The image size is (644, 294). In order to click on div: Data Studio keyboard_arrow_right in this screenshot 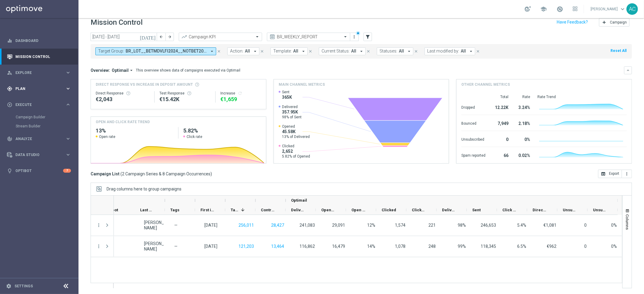, I will do `click(39, 155)`.